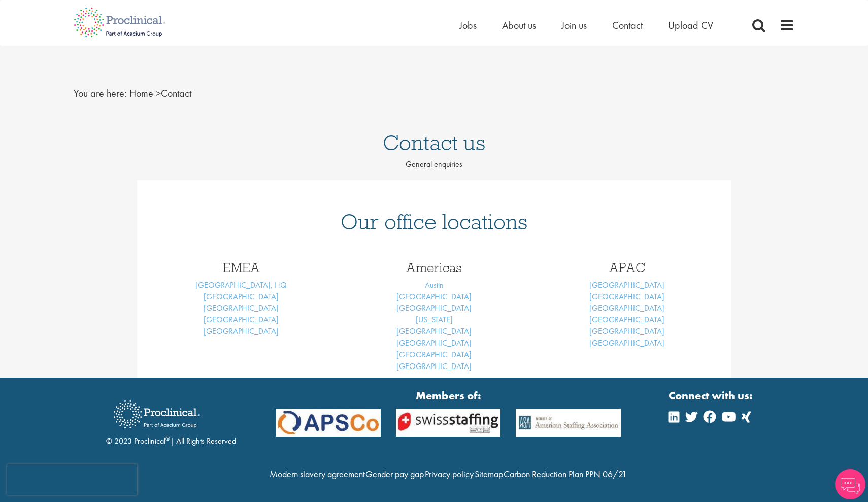 The height and width of the screenshot is (502, 868). What do you see at coordinates (317, 473) in the screenshot?
I see `a: Modern slavery agreement` at bounding box center [317, 473].